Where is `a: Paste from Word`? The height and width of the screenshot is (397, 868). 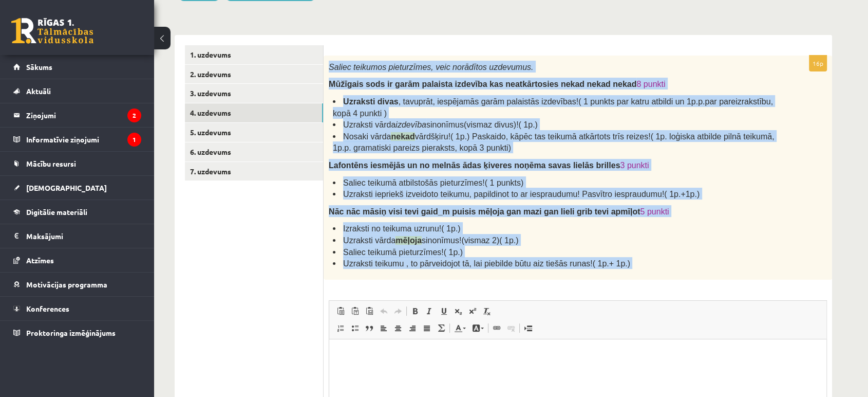
a: Paste from Word is located at coordinates (369, 311).